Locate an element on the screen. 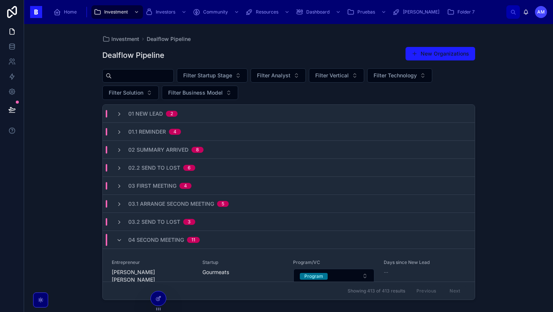  span: 03.2 Send to Lost is located at coordinates (154, 222).